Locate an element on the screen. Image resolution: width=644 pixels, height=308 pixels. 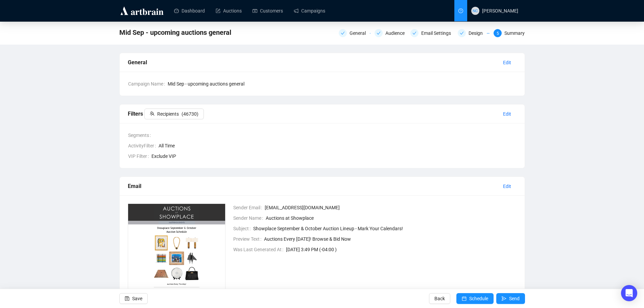
div: Open Intercom Messenger is located at coordinates (629, 293).